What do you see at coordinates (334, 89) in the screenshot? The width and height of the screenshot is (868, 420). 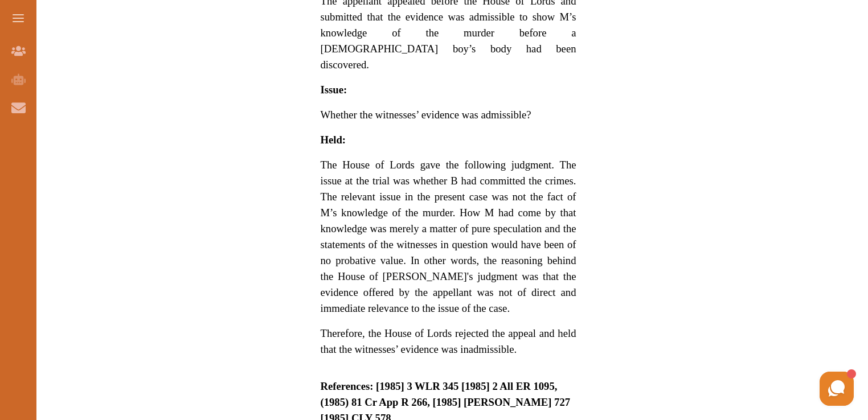 I see `strong: Issue:` at bounding box center [334, 89].